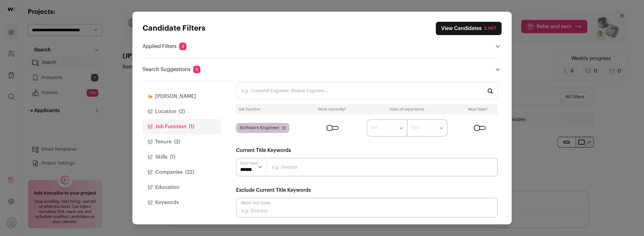  I want to click on label: Current Title Keywords, so click(264, 150).